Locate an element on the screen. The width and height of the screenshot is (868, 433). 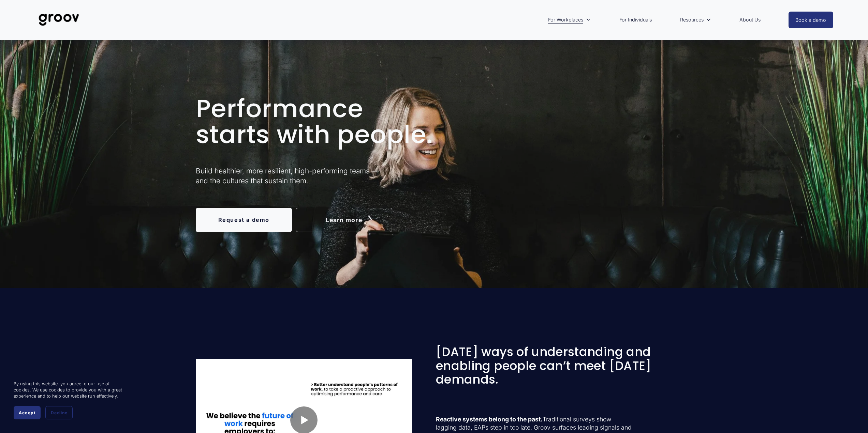
a: Learn more is located at coordinates (344, 220).